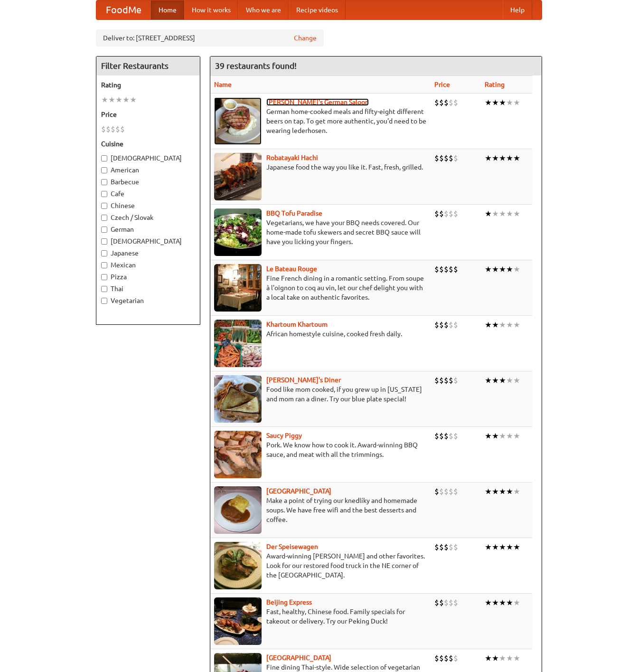 This screenshot has width=638, height=672. Describe the element at coordinates (284, 436) in the screenshot. I see `b: Saucy Piggy` at that location.